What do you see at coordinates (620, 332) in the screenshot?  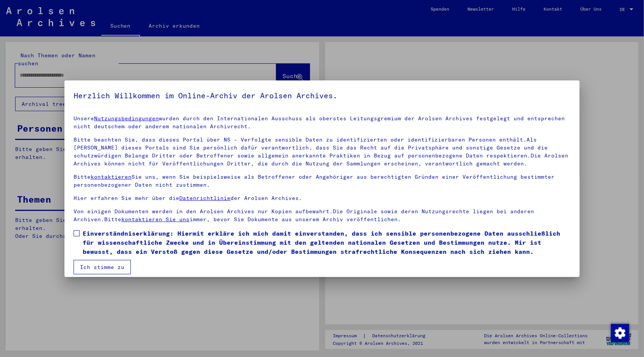 I see `div: Zustimmung ändern` at bounding box center [620, 332].